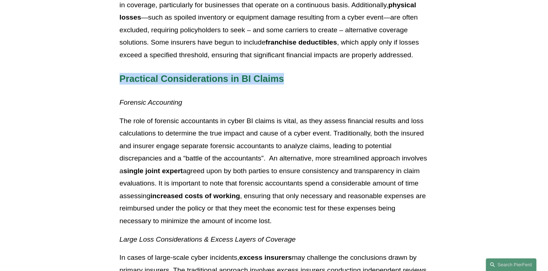 The height and width of the screenshot is (271, 548). What do you see at coordinates (195, 196) in the screenshot?
I see `strong: increased costs of working` at bounding box center [195, 196].